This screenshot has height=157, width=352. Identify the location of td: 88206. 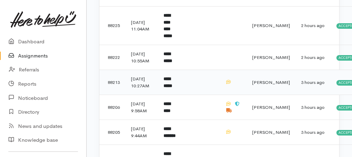
(112, 107).